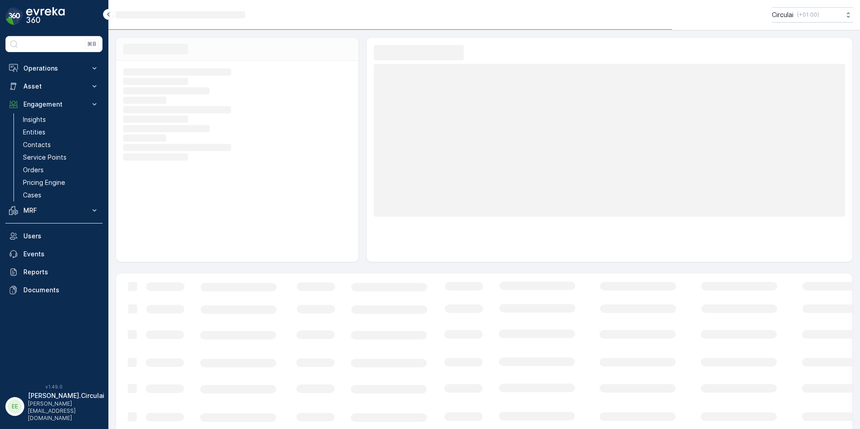  I want to click on p: Orders, so click(33, 170).